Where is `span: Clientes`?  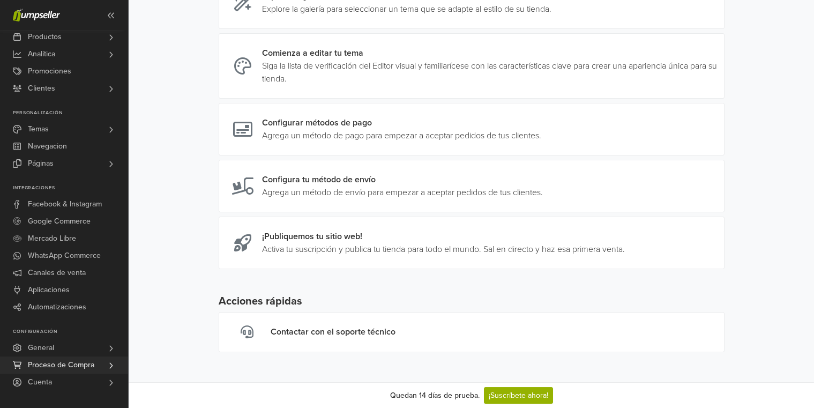
span: Clientes is located at coordinates (41, 88).